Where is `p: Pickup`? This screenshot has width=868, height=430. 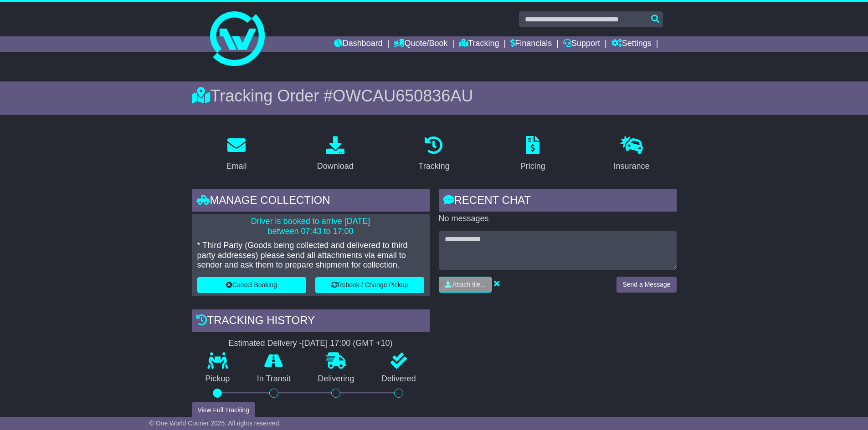
p: Pickup is located at coordinates (218, 379).